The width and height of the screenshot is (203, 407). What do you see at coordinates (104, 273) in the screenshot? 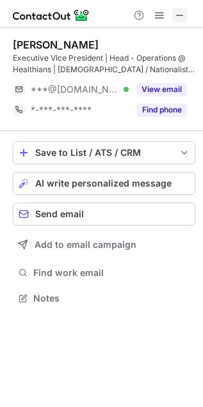
I see `button: Find work email` at bounding box center [104, 273].